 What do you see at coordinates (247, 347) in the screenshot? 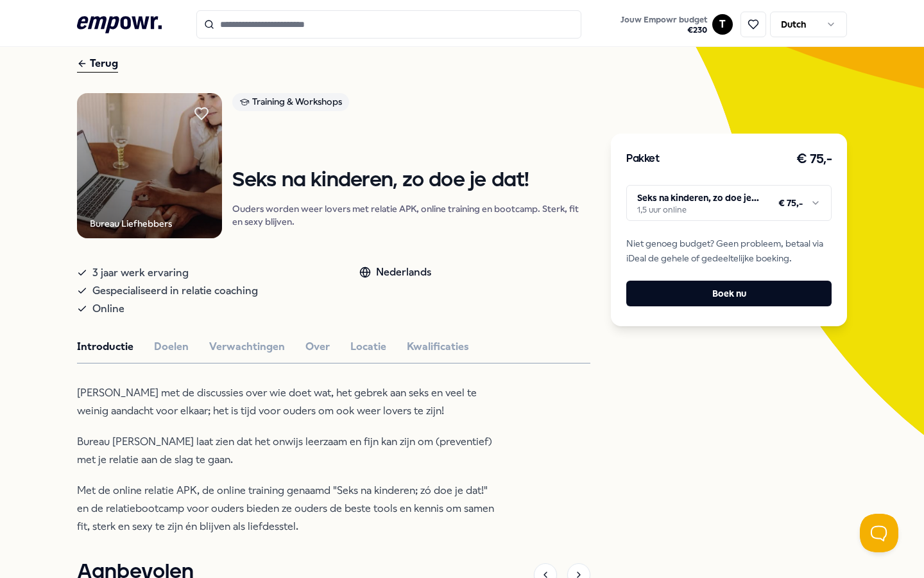
I see `button: Verwachtingen` at bounding box center [247, 347].